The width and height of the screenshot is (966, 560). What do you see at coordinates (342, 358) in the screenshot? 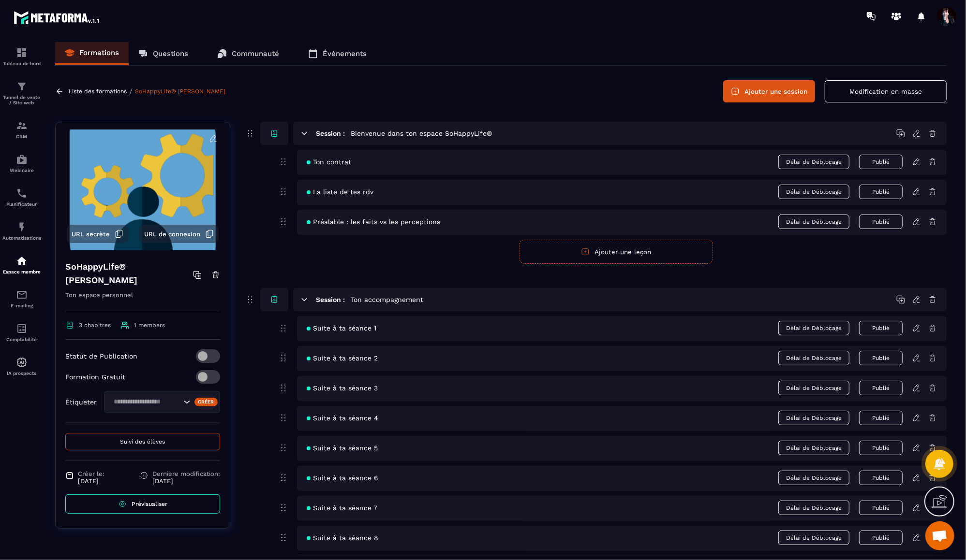
I see `span: Suite à ta séance 2` at bounding box center [342, 358].